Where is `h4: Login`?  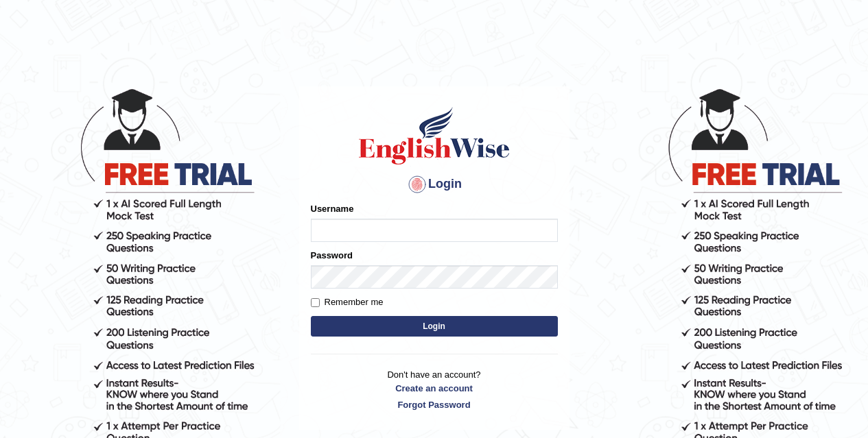
h4: Login is located at coordinates (434, 184).